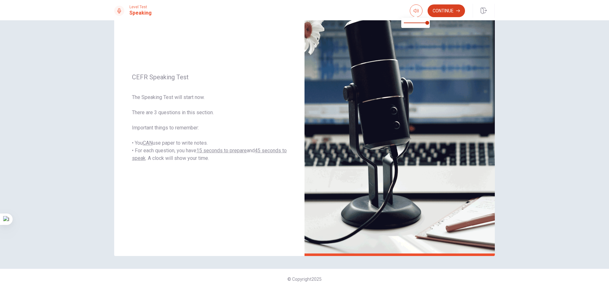 The image size is (609, 289). Describe the element at coordinates (148, 143) in the screenshot. I see `u: CAN` at that location.